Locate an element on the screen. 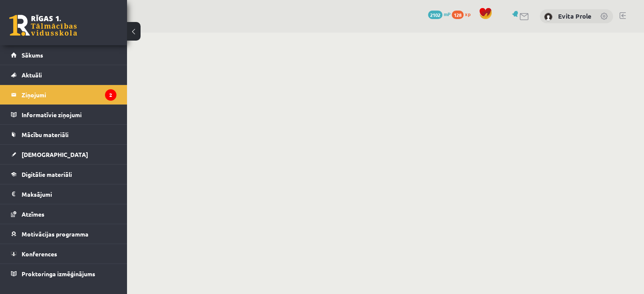 This screenshot has height=294, width=644. a: Atzīmes is located at coordinates (63, 214).